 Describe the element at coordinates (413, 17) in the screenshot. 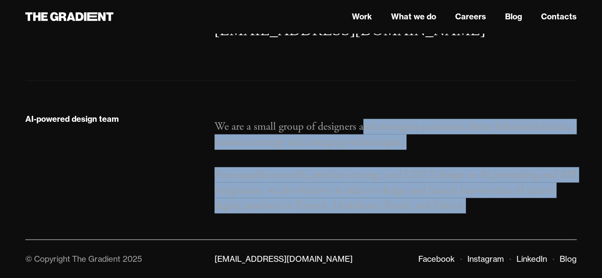

I see `a: What we do` at that location.